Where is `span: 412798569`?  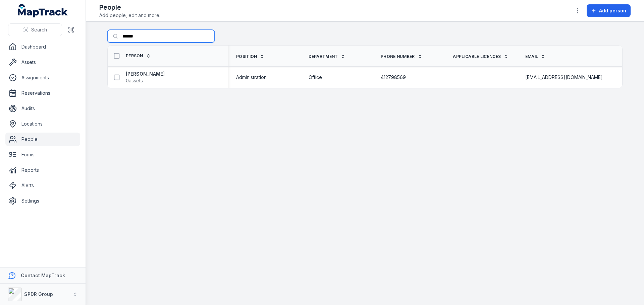 span: 412798569 is located at coordinates (393, 78).